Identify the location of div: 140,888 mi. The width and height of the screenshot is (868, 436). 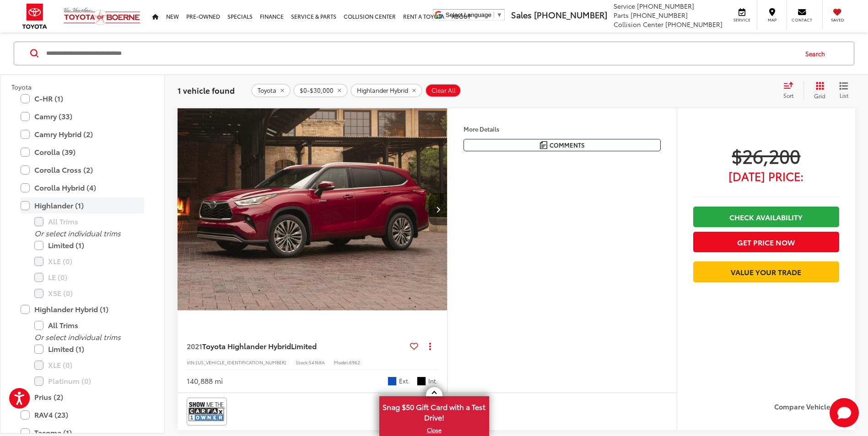
(205, 381).